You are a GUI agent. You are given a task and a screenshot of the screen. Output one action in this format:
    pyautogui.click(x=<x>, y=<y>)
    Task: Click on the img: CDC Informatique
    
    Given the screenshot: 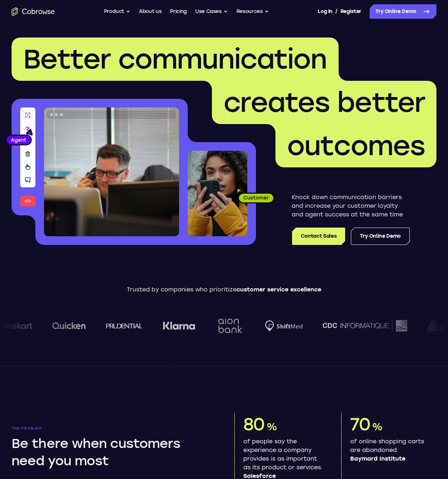 What is the action you would take?
    pyautogui.click(x=322, y=325)
    